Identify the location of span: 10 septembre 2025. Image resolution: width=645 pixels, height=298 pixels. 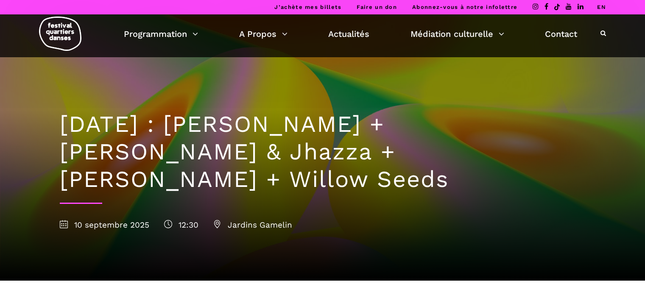
(104, 225).